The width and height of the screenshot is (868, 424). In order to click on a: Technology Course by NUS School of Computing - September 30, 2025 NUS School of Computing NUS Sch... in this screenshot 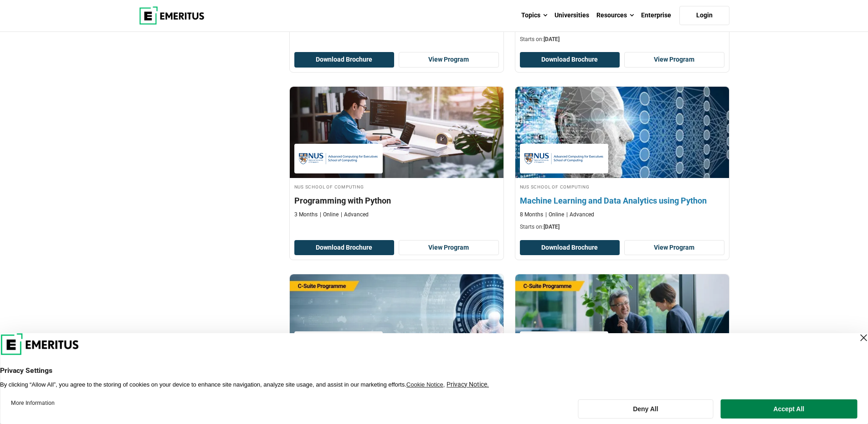, I will do `click(622, 348)`.